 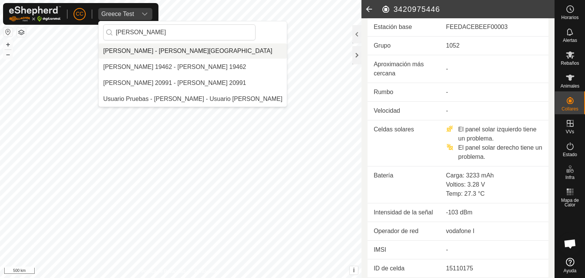 I want to click on div: El panel solar izquierdo tiene un problema., so click(x=494, y=134).